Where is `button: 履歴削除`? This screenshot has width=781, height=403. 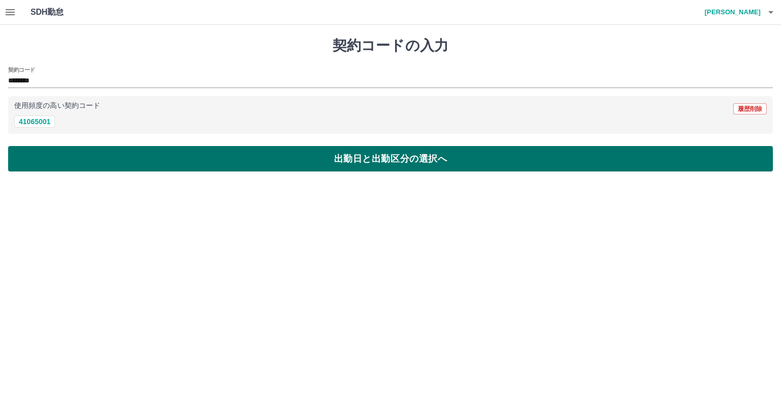 button: 履歴削除 is located at coordinates (750, 109).